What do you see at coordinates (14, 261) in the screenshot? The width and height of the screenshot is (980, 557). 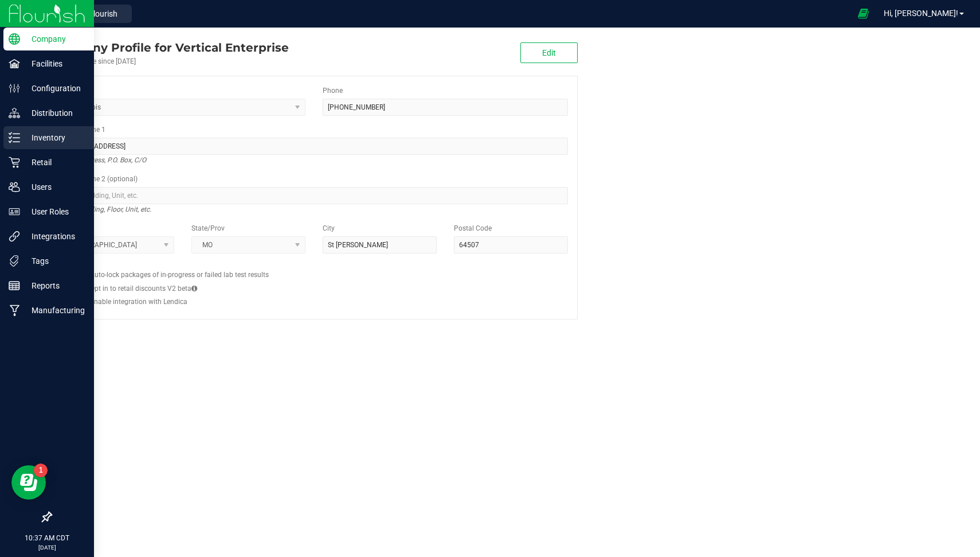 I see `inline-svg: Tags` at bounding box center [14, 261].